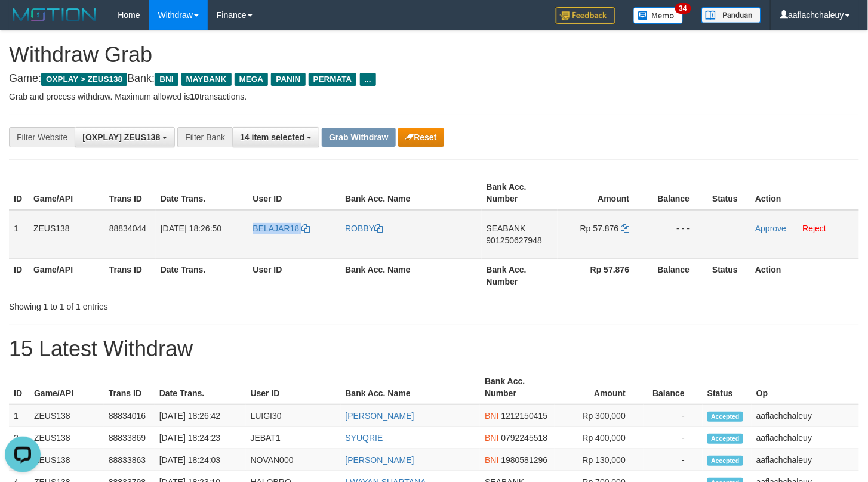 This screenshot has width=868, height=482. Describe the element at coordinates (525, 460) in the screenshot. I see `span: Copy 1980581296 to clipboard` at that location.